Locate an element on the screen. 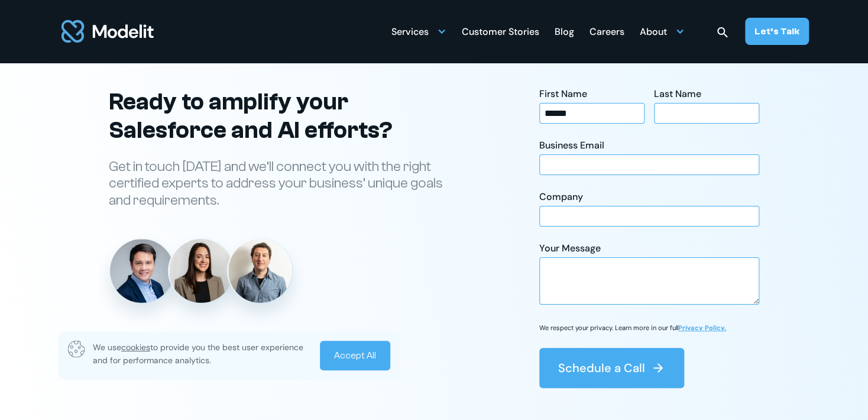 The width and height of the screenshot is (868, 420). div: Business Email is located at coordinates (649, 145).